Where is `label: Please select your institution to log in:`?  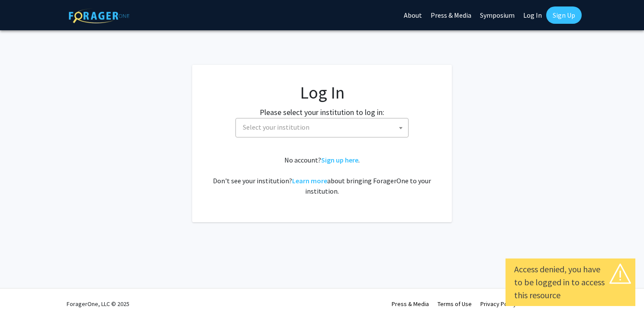 label: Please select your institution to log in: is located at coordinates (322, 112).